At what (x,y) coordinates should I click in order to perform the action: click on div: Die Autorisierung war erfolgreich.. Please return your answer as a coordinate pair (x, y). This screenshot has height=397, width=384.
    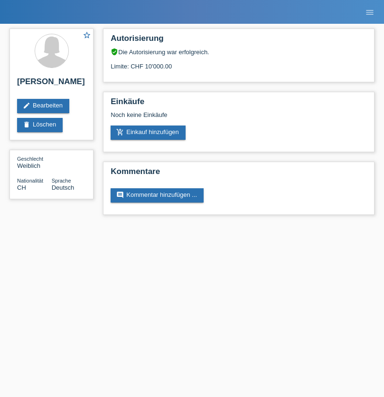
    Looking at the image, I should click on (239, 52).